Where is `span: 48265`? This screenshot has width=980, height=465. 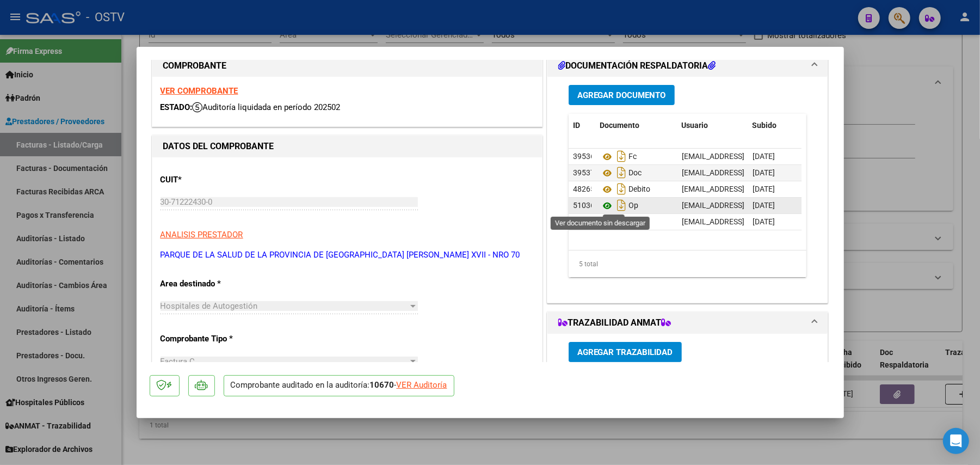 span: 48265 is located at coordinates (583, 189).